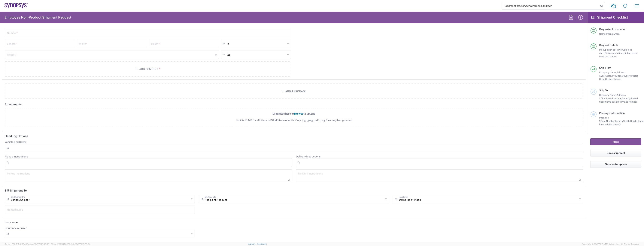 The height and width of the screenshot is (246, 644). I want to click on span: Server: 2025.17.0-1194904eeae, so click(27, 244).